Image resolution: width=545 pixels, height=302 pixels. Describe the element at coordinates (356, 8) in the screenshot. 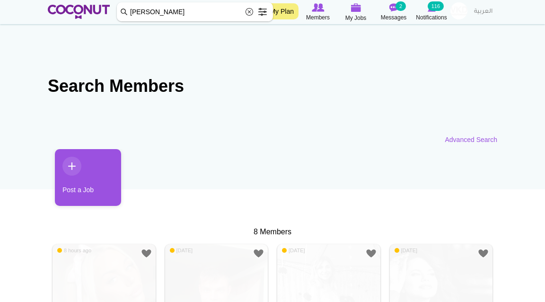

I see `img: My Jobs` at that location.